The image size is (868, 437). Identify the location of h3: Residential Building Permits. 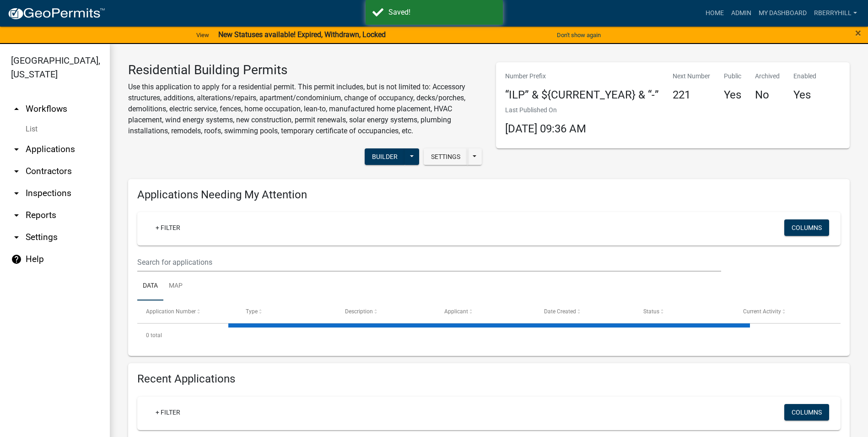
(305, 70).